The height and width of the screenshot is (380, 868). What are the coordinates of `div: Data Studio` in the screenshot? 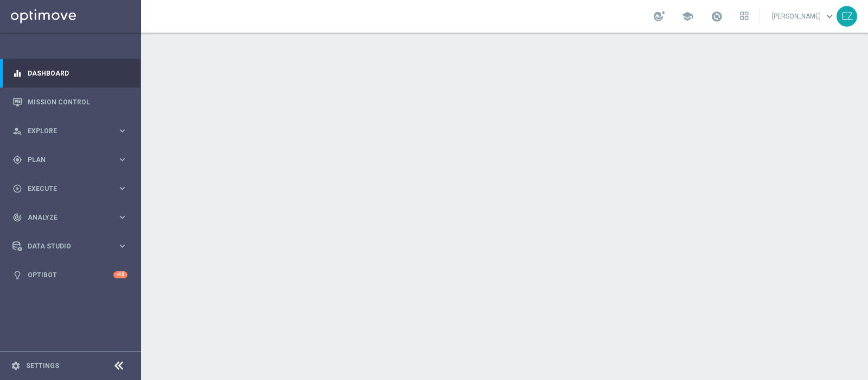 It's located at (64, 246).